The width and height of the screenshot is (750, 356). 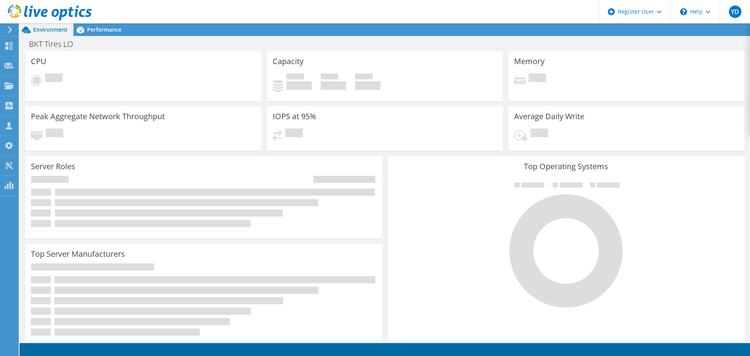 What do you see at coordinates (684, 12) in the screenshot?
I see `svg: \n` at bounding box center [684, 12].